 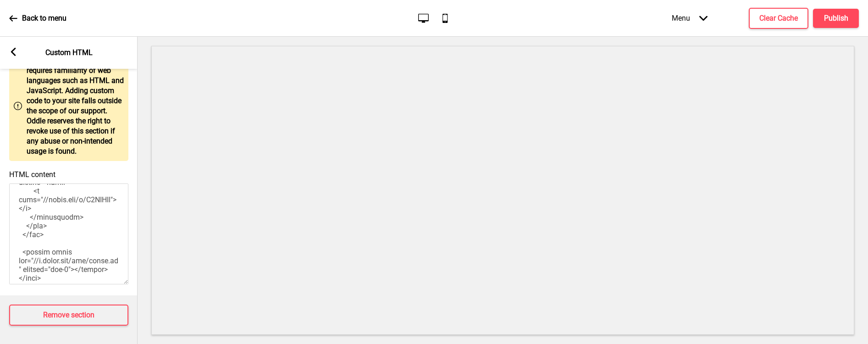 I want to click on label: HTML content, so click(x=32, y=174).